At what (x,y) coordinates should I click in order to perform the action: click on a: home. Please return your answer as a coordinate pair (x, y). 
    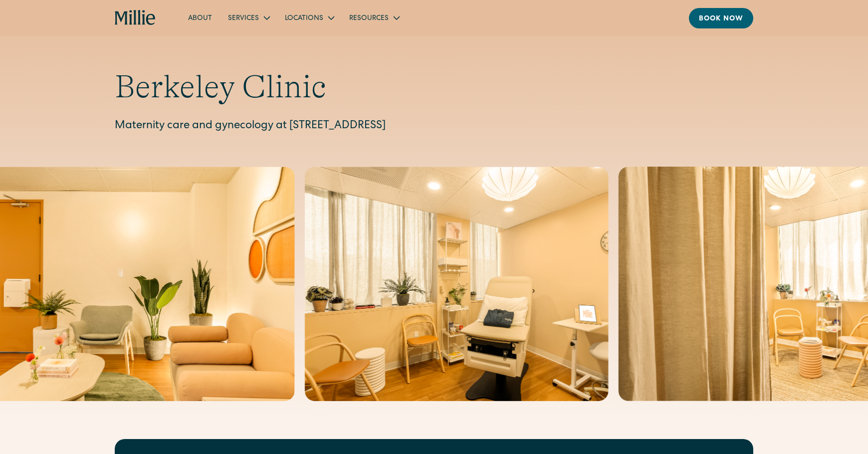
    Looking at the image, I should click on (135, 18).